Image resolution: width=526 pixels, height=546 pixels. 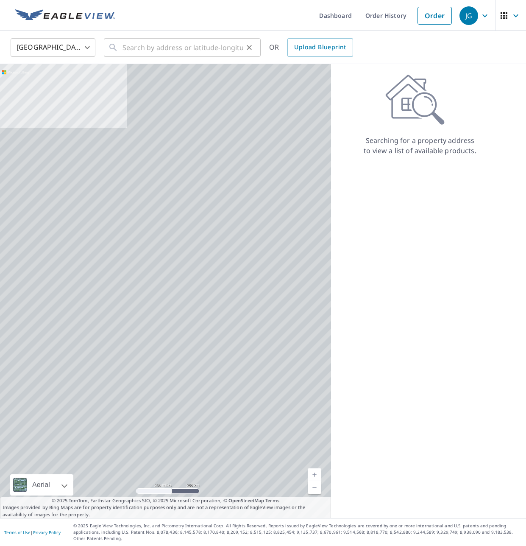 I want to click on a: Current Level 5, Zoom In, so click(x=315, y=475).